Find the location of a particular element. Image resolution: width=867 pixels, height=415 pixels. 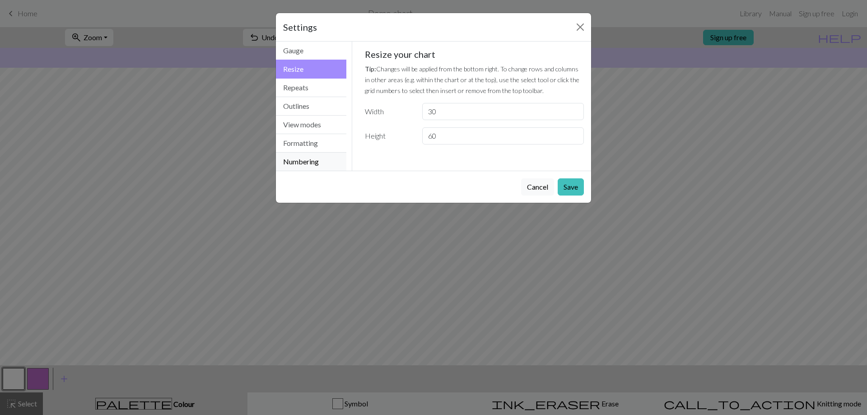

button: View modes is located at coordinates (311, 125).